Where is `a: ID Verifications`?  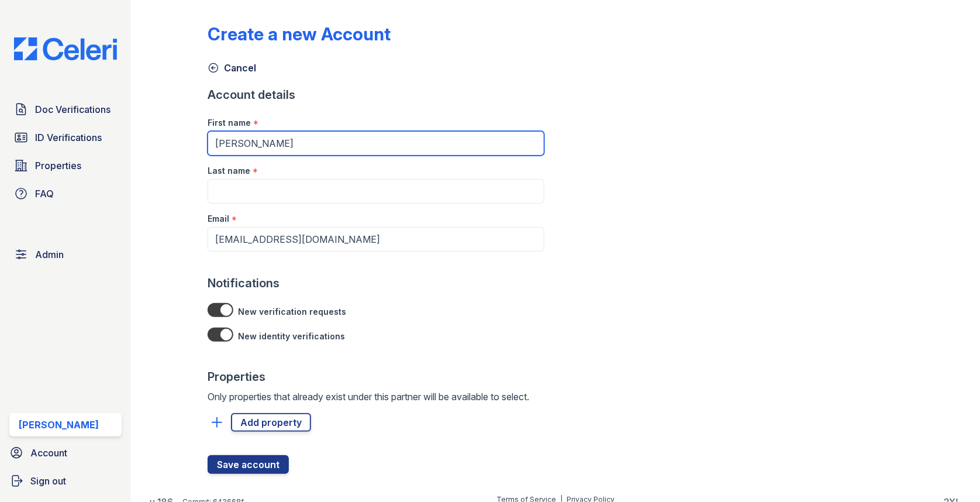 a: ID Verifications is located at coordinates (66, 138).